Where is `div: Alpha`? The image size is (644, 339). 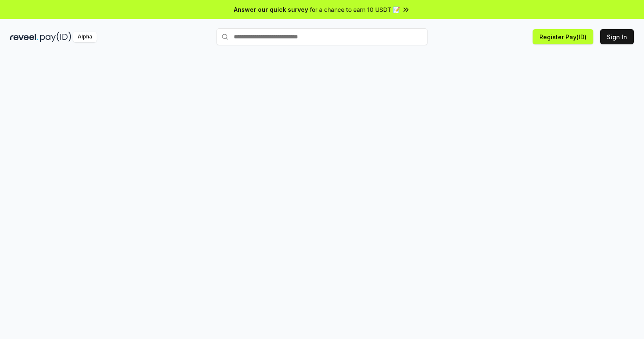
div: Alpha is located at coordinates (85, 36).